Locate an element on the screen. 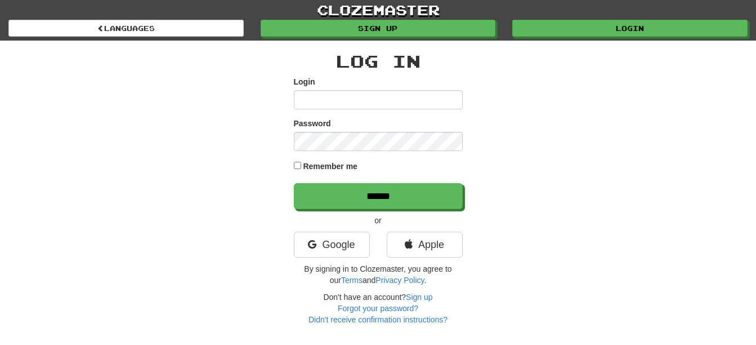  label: Remember me is located at coordinates (330, 166).